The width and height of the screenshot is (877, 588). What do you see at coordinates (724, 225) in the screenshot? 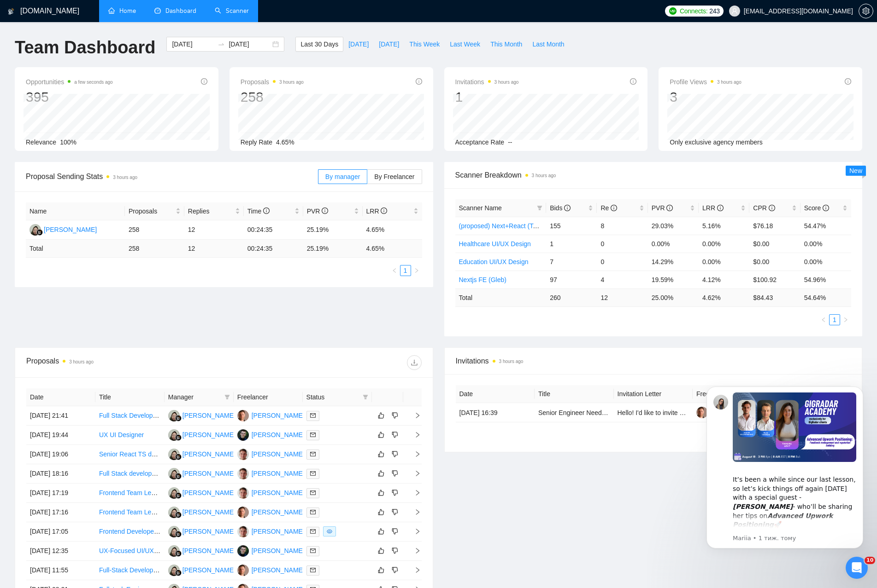
I see `td: 5.16%` at bounding box center [724, 225].